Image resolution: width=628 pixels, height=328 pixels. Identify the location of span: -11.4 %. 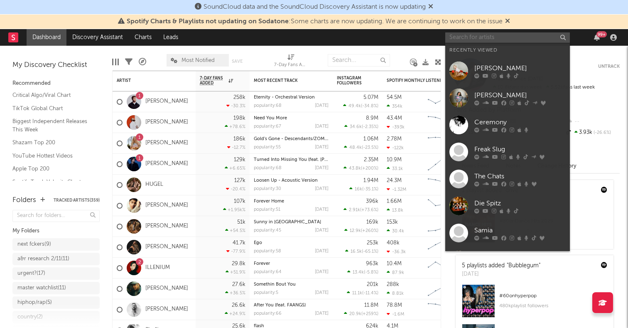
(370, 293).